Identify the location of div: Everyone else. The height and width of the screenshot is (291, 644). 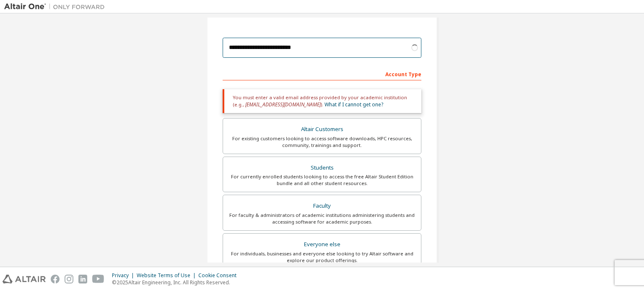
(322, 245).